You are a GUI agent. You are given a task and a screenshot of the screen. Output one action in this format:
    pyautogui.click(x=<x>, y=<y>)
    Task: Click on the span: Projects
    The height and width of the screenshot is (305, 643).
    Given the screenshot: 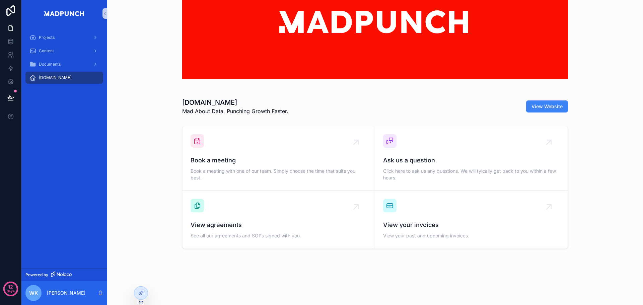 What is the action you would take?
    pyautogui.click(x=47, y=38)
    